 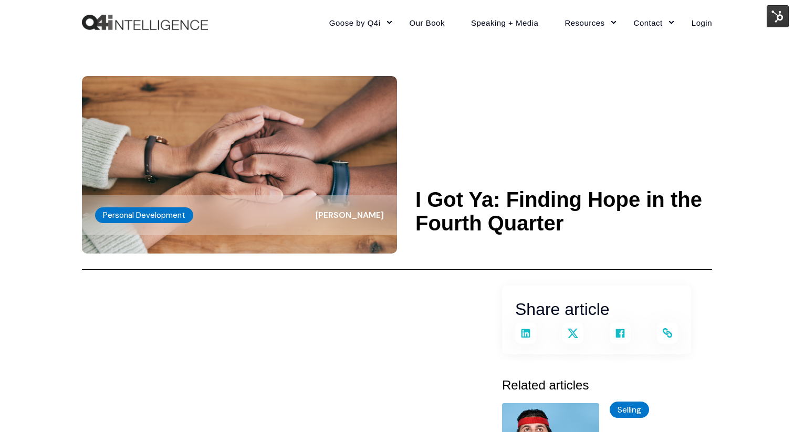 What do you see at coordinates (629, 410) in the screenshot?
I see `label: Selling` at bounding box center [629, 410].